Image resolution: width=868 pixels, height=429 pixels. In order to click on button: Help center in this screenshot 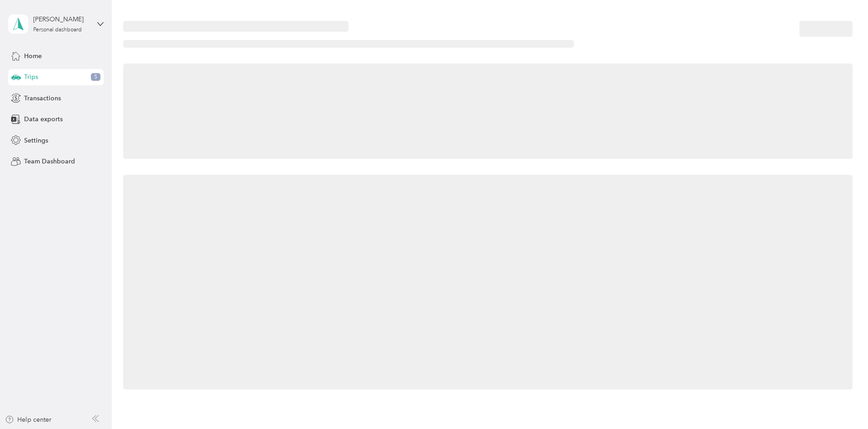, I will do `click(28, 419)`.